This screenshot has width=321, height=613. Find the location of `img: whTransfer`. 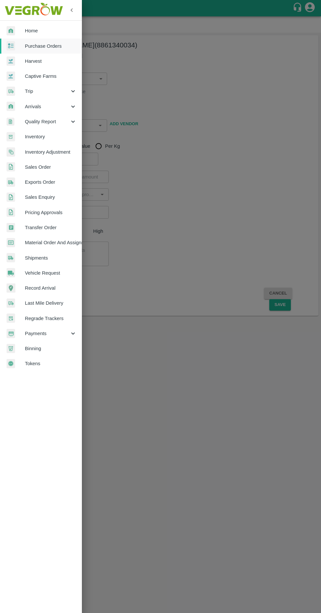

img: whTransfer is located at coordinates (11, 228).